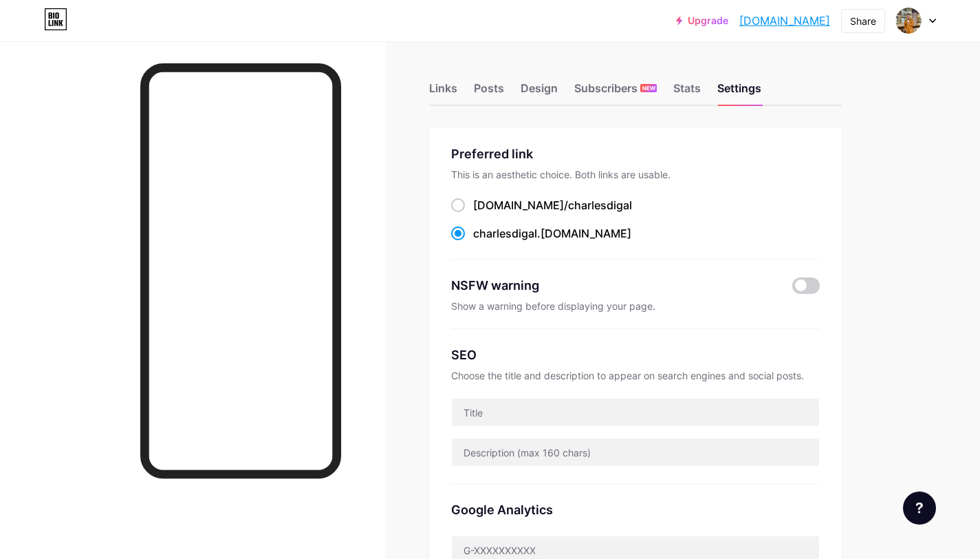  Describe the element at coordinates (863, 21) in the screenshot. I see `div: Share` at that location.